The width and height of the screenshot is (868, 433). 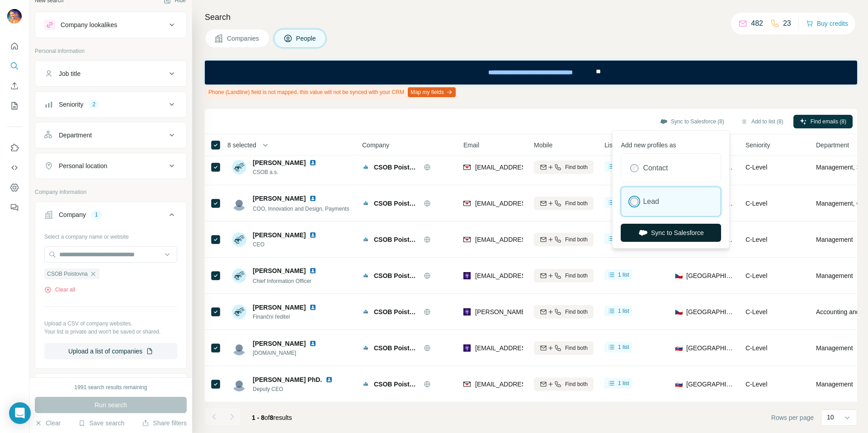 I want to click on span: Finanční ředitel, so click(x=286, y=317).